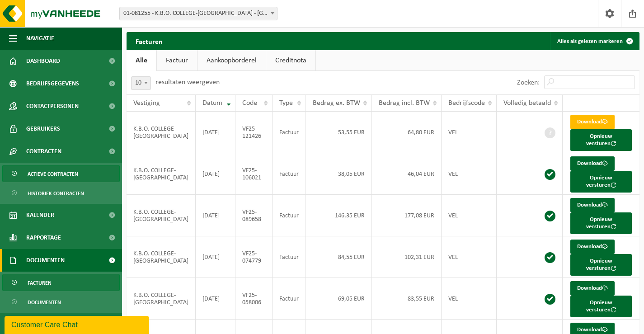 The image size is (644, 334). I want to click on span: Dashboard, so click(43, 61).